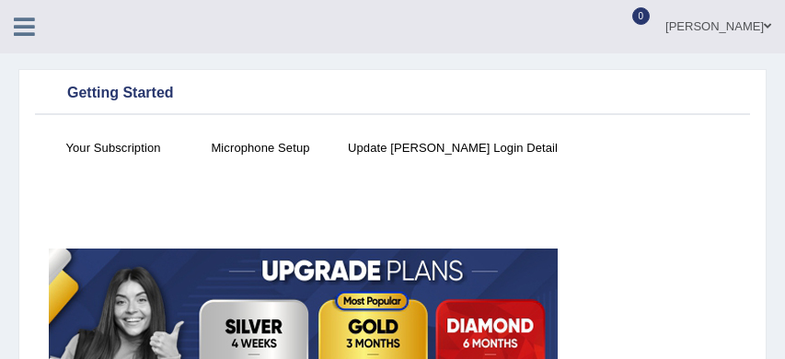  I want to click on h4: Your Subscription, so click(113, 147).